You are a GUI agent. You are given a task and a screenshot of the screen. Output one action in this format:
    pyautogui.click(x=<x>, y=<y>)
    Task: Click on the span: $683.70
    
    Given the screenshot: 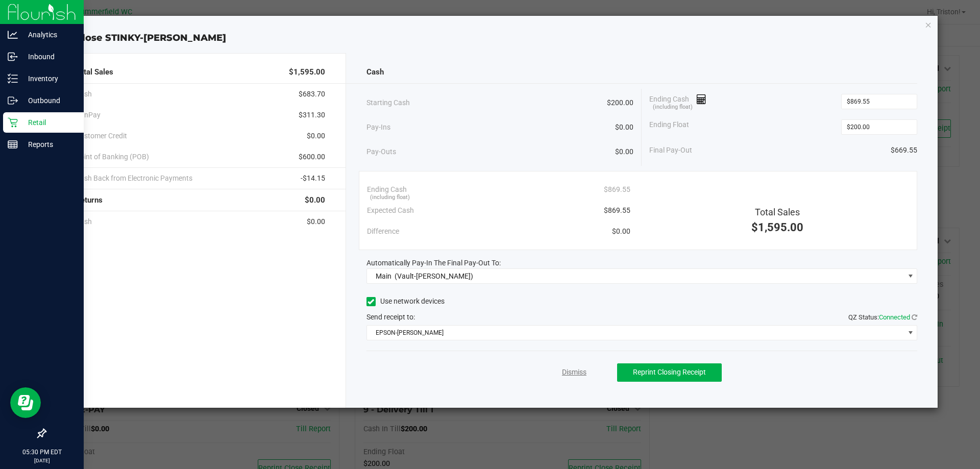 What is the action you would take?
    pyautogui.click(x=312, y=94)
    